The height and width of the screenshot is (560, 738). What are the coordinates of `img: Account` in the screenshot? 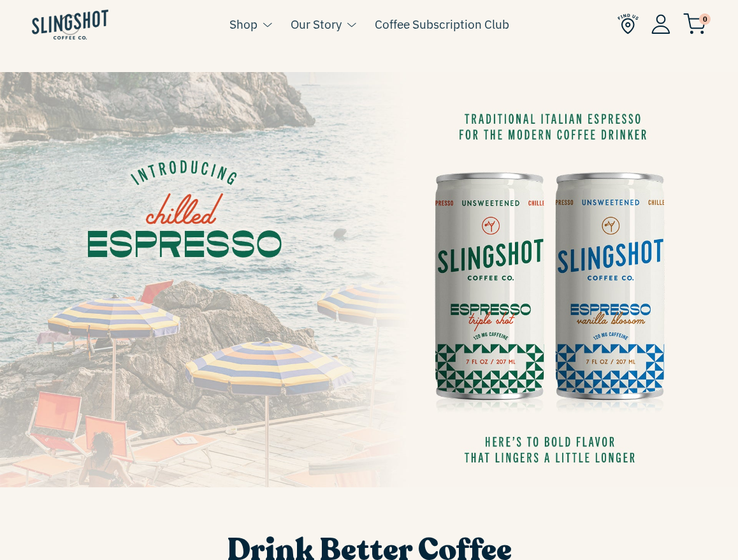 It's located at (661, 24).